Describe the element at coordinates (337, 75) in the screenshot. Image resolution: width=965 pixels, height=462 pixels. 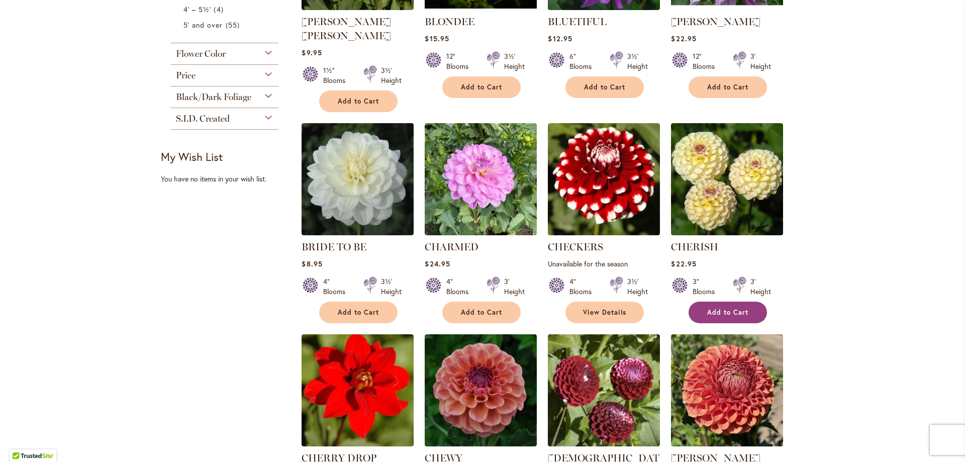
I see `div: 1½" Blooms` at that location.